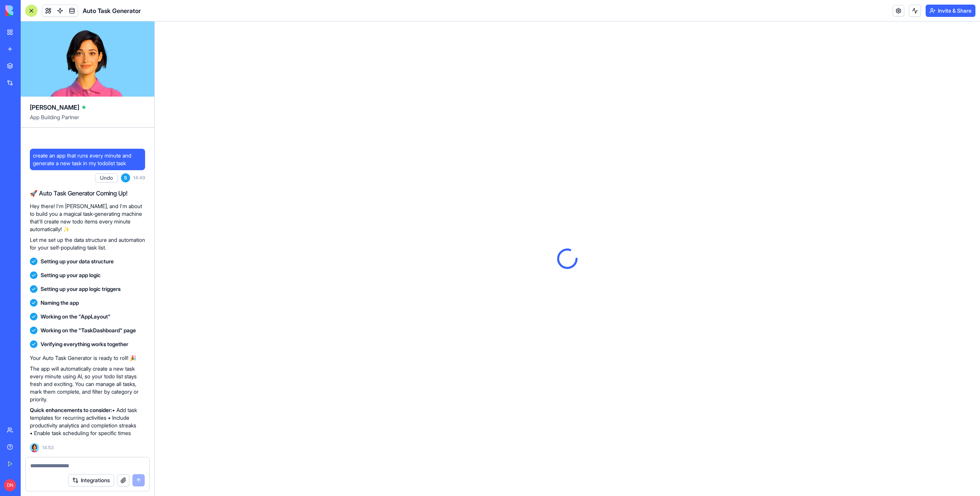 The width and height of the screenshot is (980, 496). I want to click on span: Naming the app, so click(60, 303).